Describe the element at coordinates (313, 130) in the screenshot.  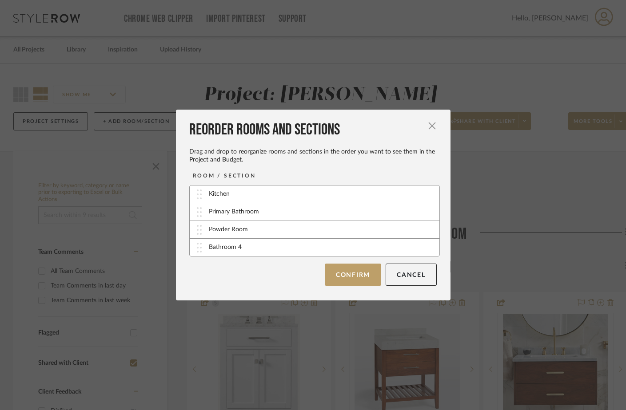
I see `div: Reorder Rooms and Sections` at that location.